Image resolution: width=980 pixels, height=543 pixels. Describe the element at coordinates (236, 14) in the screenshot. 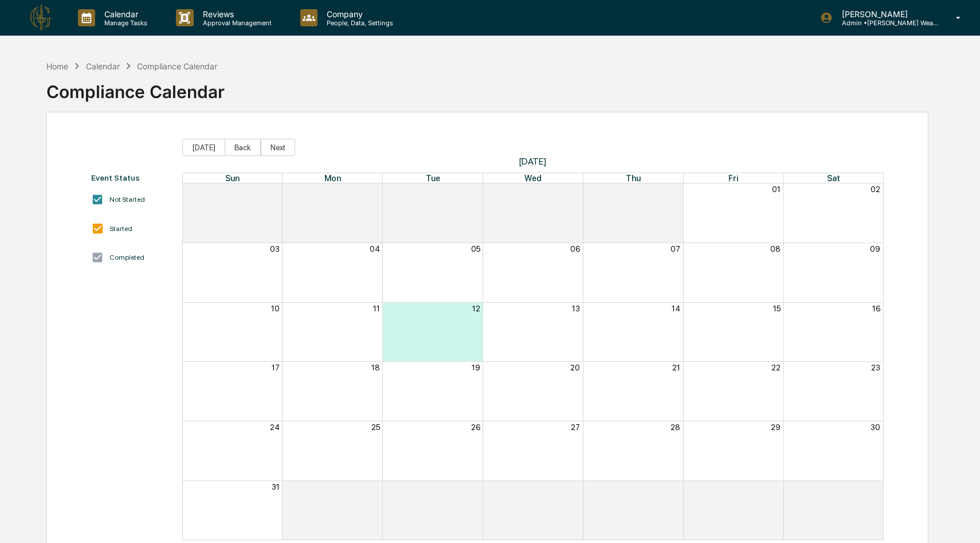

I see `p: Reviews` at that location.